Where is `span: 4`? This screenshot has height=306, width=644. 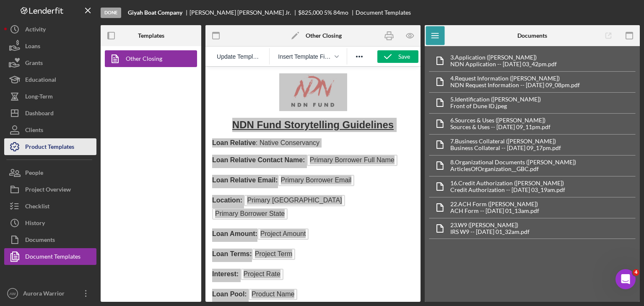
span: 4 is located at coordinates (636, 272).